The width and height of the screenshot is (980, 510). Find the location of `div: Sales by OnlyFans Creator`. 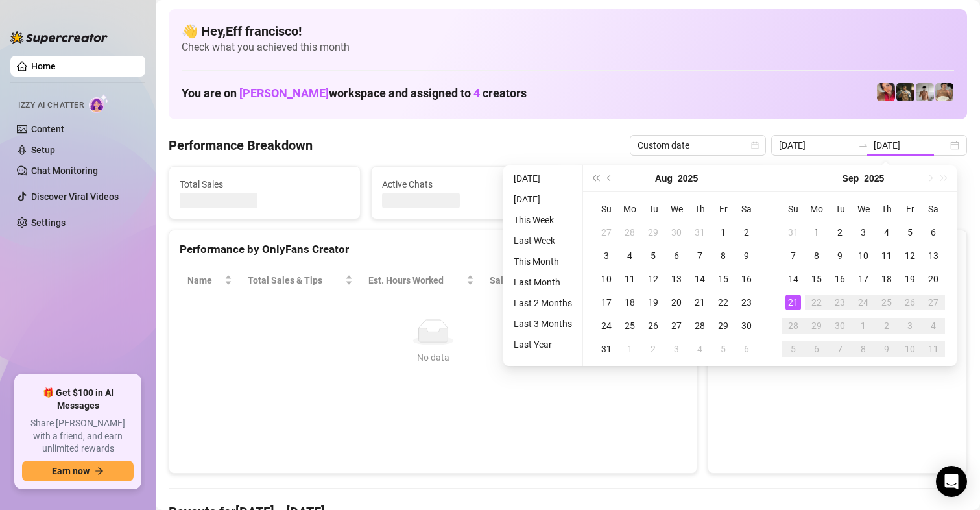

div: Sales by OnlyFans Creator is located at coordinates (837, 249).